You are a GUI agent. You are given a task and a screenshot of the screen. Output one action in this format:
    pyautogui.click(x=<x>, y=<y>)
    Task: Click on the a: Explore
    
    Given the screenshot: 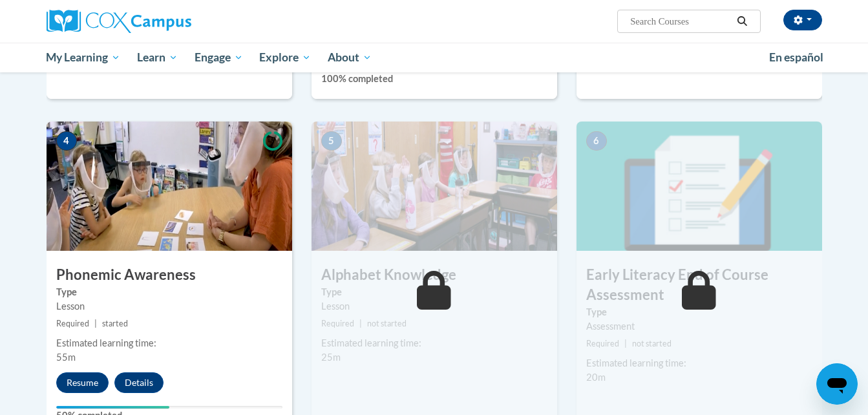 What is the action you would take?
    pyautogui.click(x=285, y=57)
    